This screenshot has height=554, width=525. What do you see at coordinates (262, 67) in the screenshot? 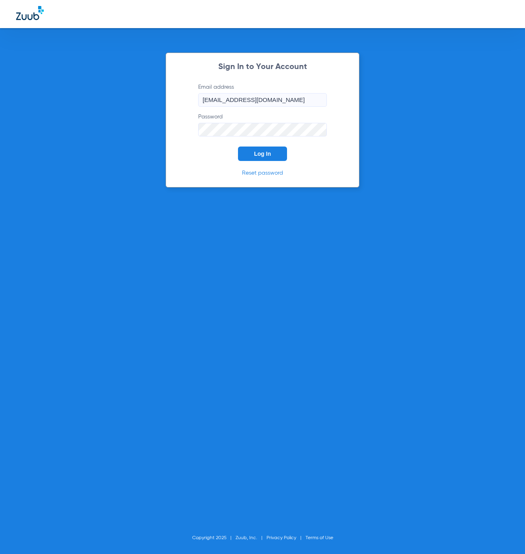
I see `h2: Sign In to Your Account` at bounding box center [262, 67].